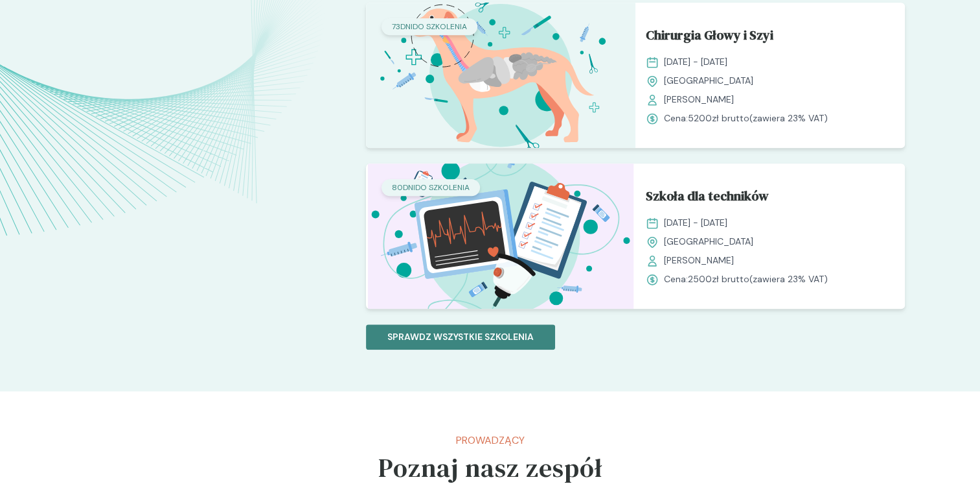  Describe the element at coordinates (501, 75) in the screenshot. I see `img: ZqFXfB5LeNNTxeHy_ChiruGS_T.svg` at that location.